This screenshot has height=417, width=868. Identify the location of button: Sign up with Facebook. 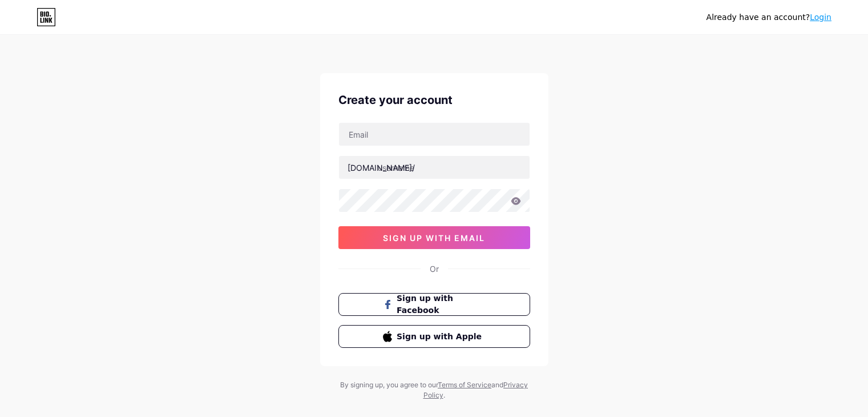
(435, 305).